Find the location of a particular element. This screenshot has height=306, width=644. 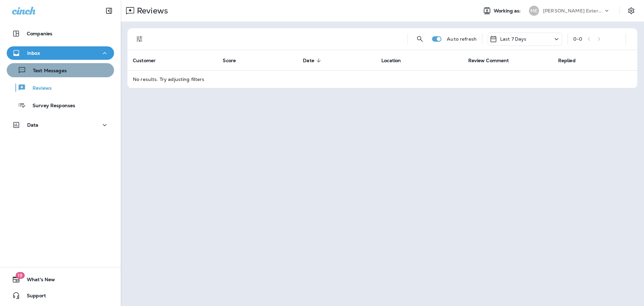

p: Data is located at coordinates (33, 125).